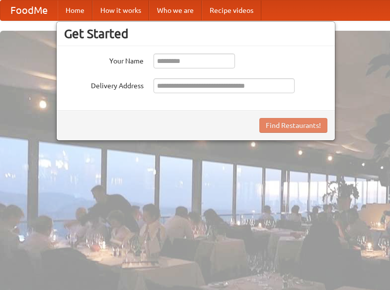 This screenshot has width=390, height=290. What do you see at coordinates (121, 10) in the screenshot?
I see `a: How it works` at bounding box center [121, 10].